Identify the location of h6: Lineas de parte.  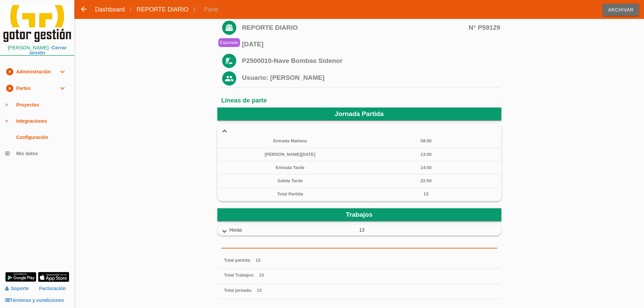
(359, 100).